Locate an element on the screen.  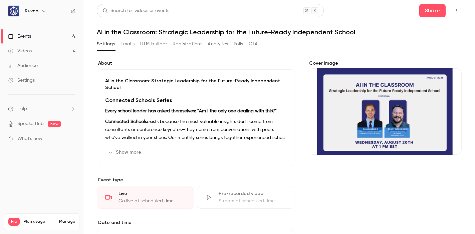
p: AI in the Classroom: Strategic Leadership for the Future-Ready Independent School is located at coordinates (195, 84).